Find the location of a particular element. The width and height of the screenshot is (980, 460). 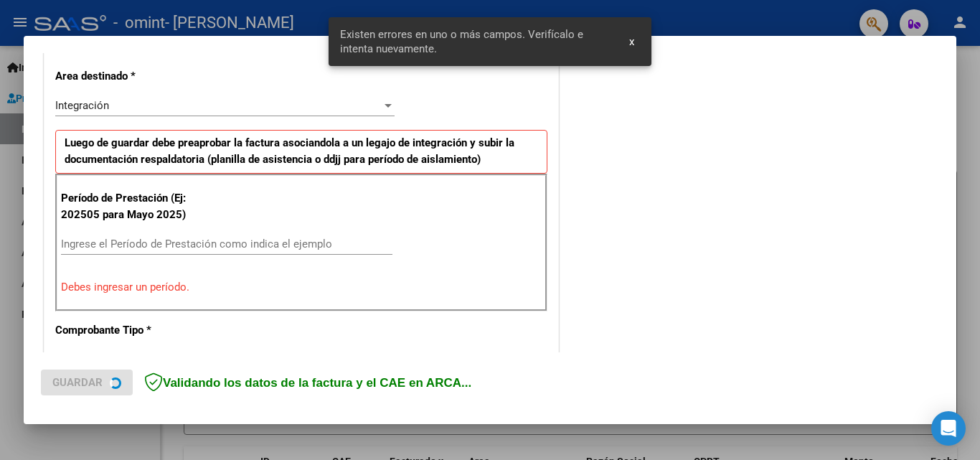

button: x is located at coordinates (631, 41).